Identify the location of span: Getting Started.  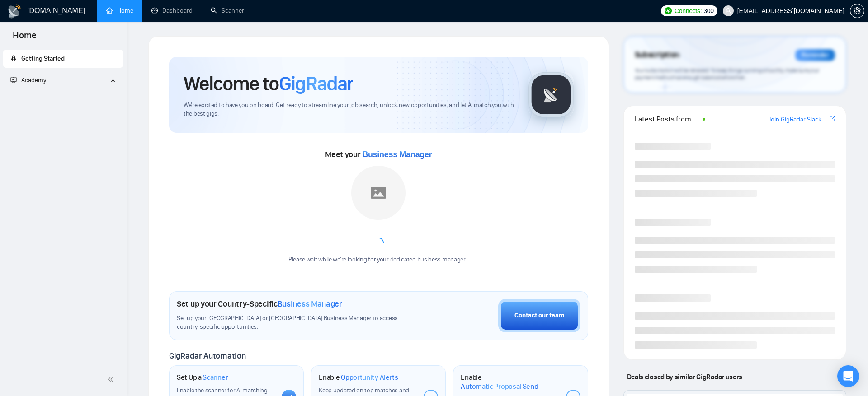
(43, 59).